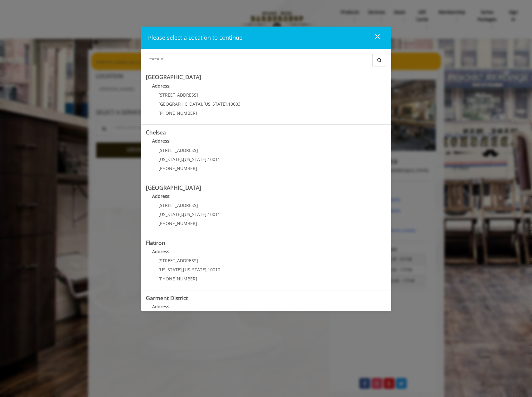  What do you see at coordinates (234, 104) in the screenshot?
I see `span: 10003` at bounding box center [234, 104].